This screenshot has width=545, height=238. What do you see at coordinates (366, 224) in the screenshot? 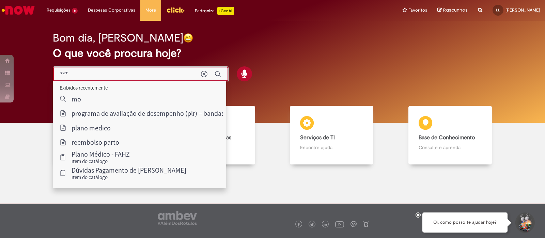
I see `img: logo_footer_naosei.png` at bounding box center [366, 224].